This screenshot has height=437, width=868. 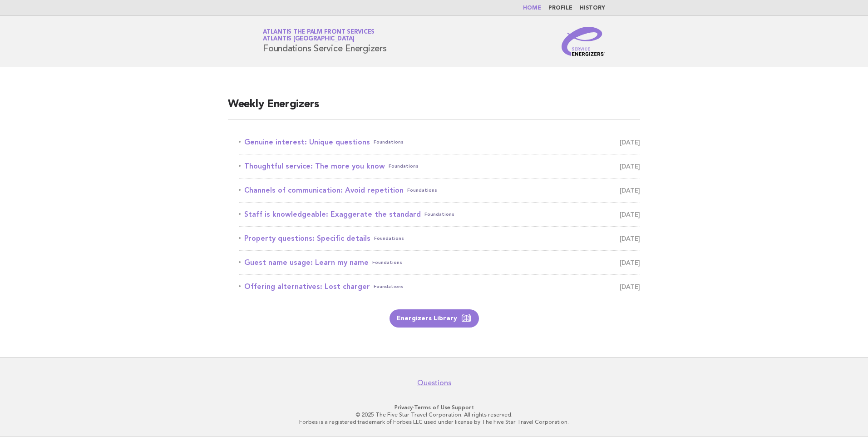 What do you see at coordinates (592, 8) in the screenshot?
I see `a: History` at bounding box center [592, 8].